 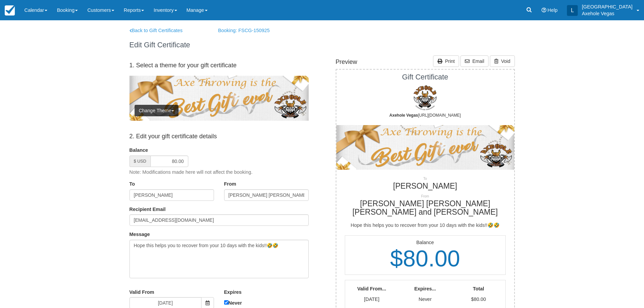 What do you see at coordinates (138, 183) in the screenshot?
I see `label: To` at bounding box center [138, 183].